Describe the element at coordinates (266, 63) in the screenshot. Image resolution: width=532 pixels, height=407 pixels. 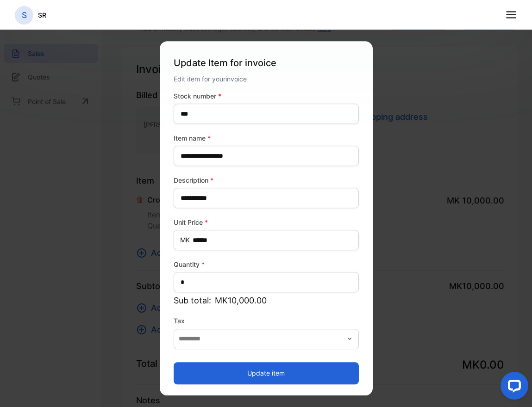
I see `p: Update Item for invoice` at that location.